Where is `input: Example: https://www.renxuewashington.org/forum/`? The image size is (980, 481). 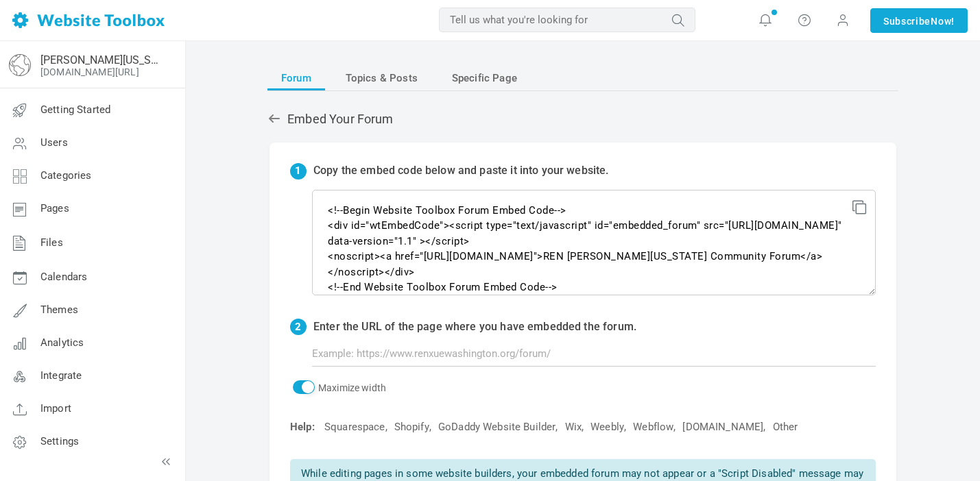
input: Example: https://www.renxuewashington.org/forum/ is located at coordinates (594, 354).